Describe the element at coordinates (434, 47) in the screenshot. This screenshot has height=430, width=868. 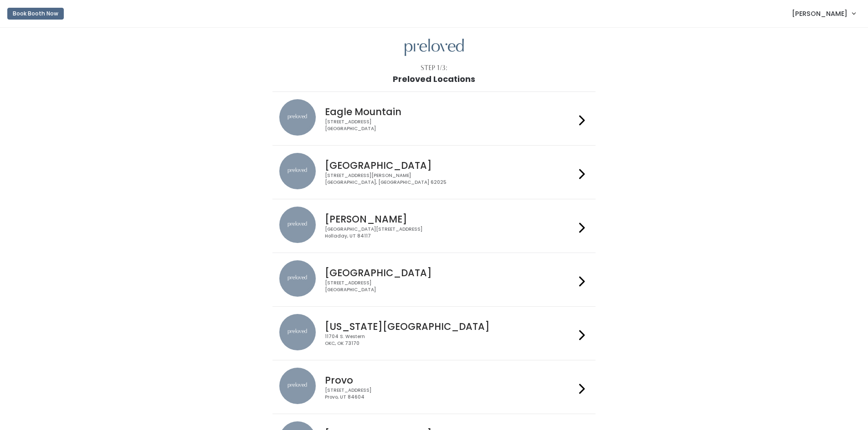
I see `img: preloved logo` at that location.